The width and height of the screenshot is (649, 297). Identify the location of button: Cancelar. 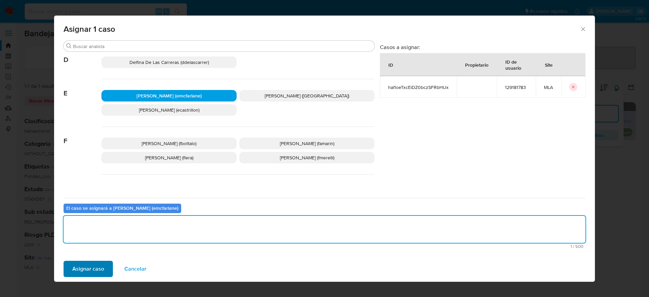
(135, 269).